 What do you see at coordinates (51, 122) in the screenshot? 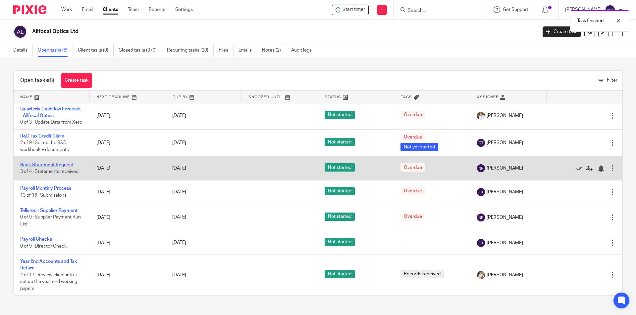
I see `span: 0 of 3 · Update Data from Xero` at bounding box center [51, 122].